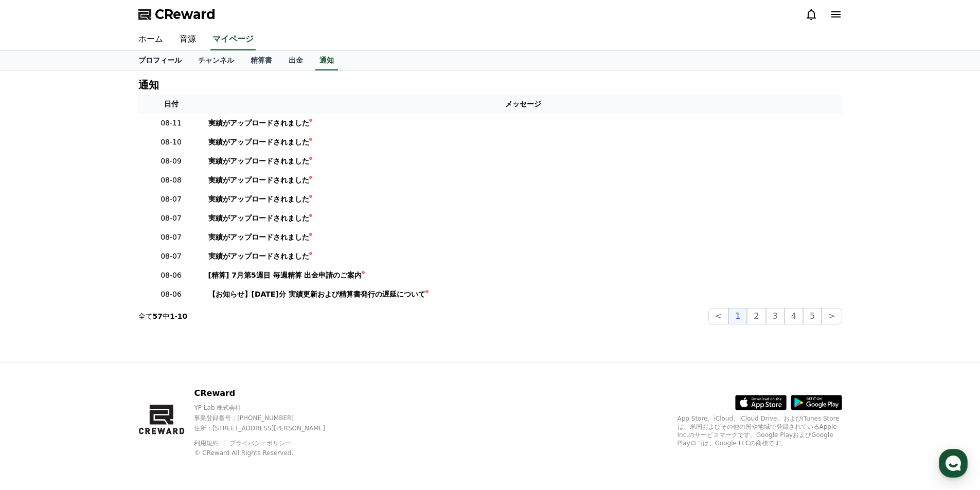 This screenshot has height=490, width=980. Describe the element at coordinates (171, 104) in the screenshot. I see `th: 日付` at that location.